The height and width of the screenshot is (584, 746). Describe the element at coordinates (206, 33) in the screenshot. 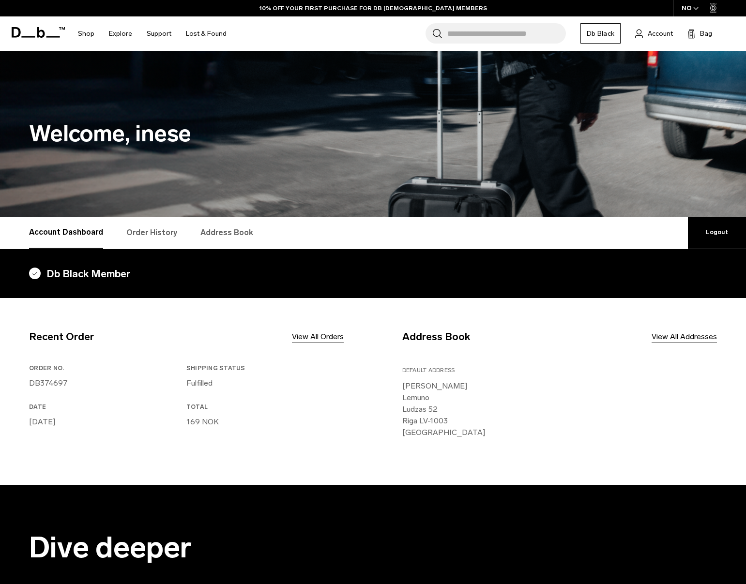

I see `a: Lost & Found` at that location.